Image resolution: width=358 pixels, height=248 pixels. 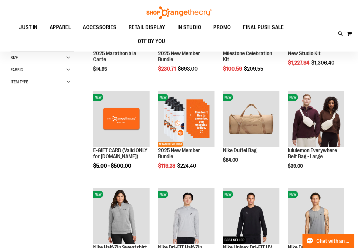 I want to click on a: Nike Half-Zip SweatshirtNEW, so click(x=121, y=216).